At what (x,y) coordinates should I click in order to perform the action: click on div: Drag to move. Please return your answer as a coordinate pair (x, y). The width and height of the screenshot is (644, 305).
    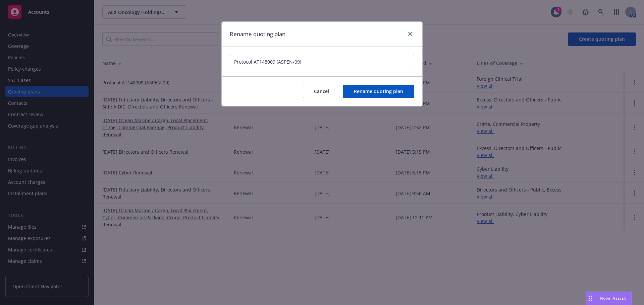
    Looking at the image, I should click on (591, 299).